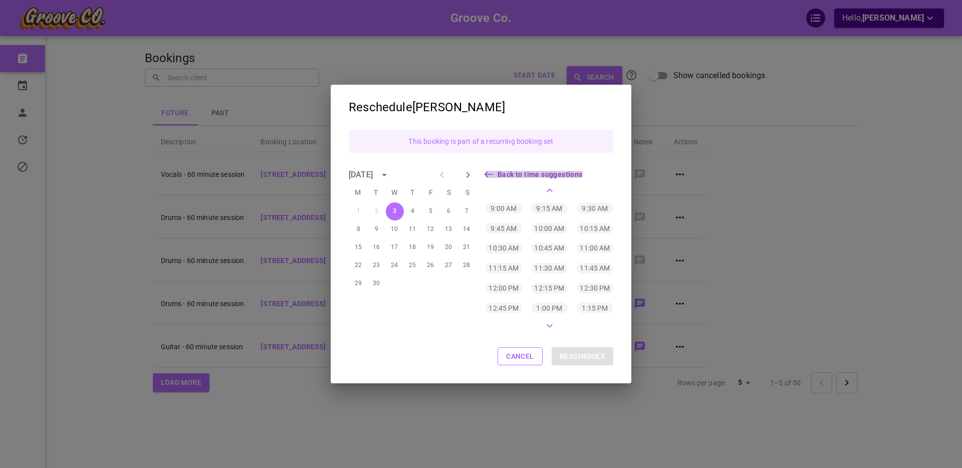 This screenshot has width=962, height=468. I want to click on button: 13, so click(449, 229).